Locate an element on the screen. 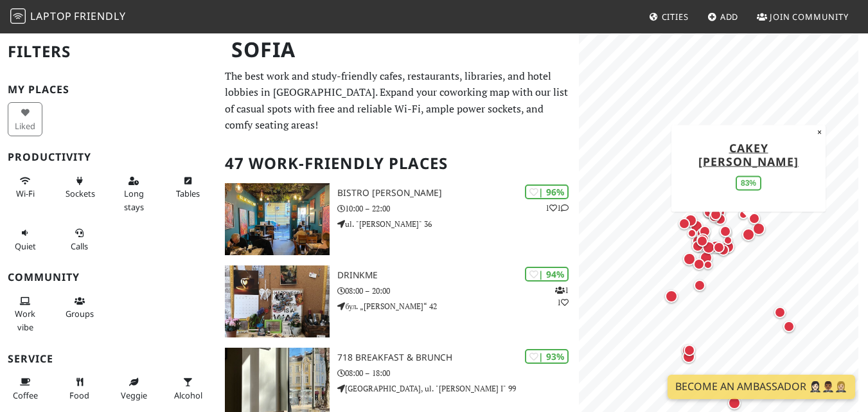 This screenshot has height=412, width=868. span: People working is located at coordinates (25, 320).